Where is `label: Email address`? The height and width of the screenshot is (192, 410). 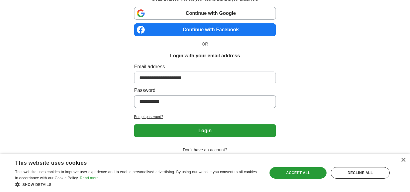
label: Email address is located at coordinates (205, 67).